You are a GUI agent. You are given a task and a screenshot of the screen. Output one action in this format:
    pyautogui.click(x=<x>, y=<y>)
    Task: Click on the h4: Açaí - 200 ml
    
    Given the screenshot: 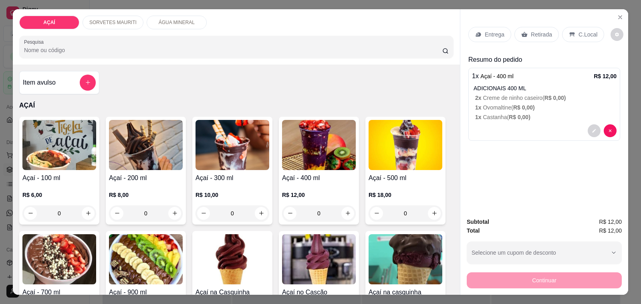 What is the action you would take?
    pyautogui.click(x=146, y=178)
    